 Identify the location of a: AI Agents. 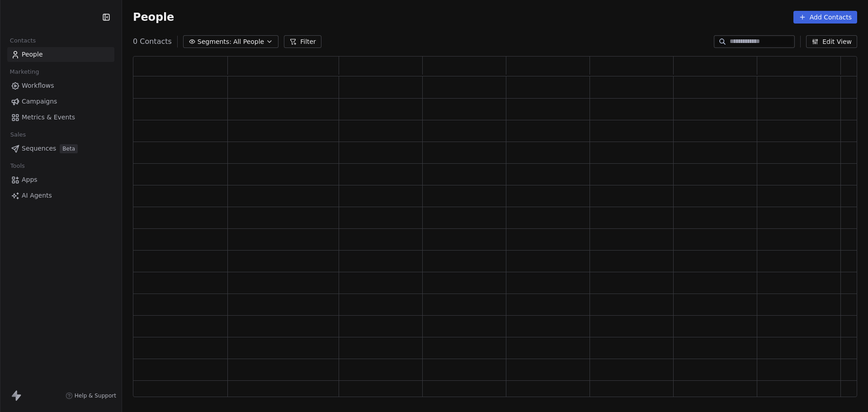
(61, 196).